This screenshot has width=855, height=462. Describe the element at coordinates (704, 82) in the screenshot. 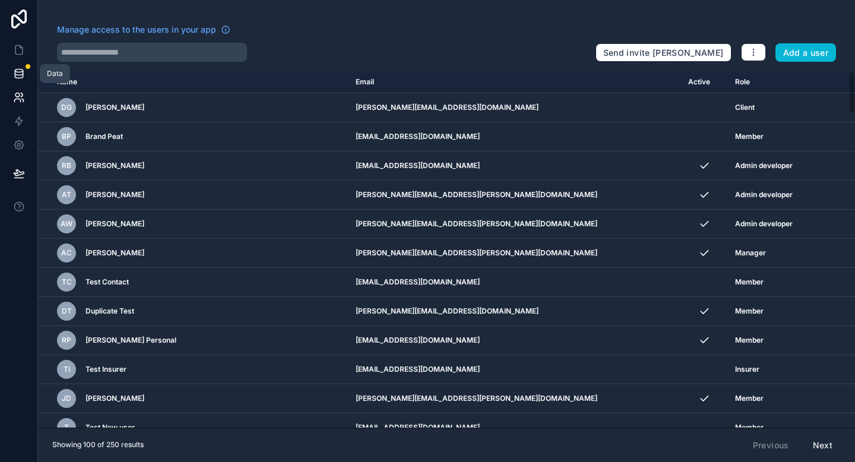

I see `th: Active` at that location.